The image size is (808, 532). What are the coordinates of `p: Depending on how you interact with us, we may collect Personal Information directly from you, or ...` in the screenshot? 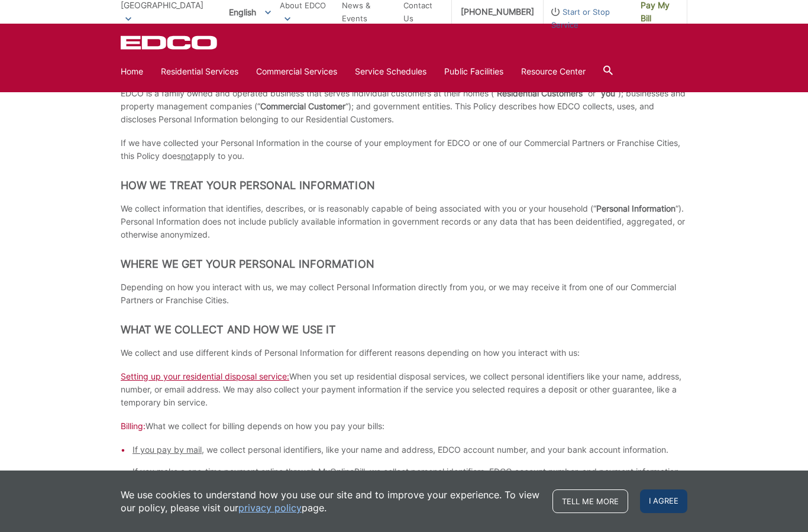 It's located at (404, 293).